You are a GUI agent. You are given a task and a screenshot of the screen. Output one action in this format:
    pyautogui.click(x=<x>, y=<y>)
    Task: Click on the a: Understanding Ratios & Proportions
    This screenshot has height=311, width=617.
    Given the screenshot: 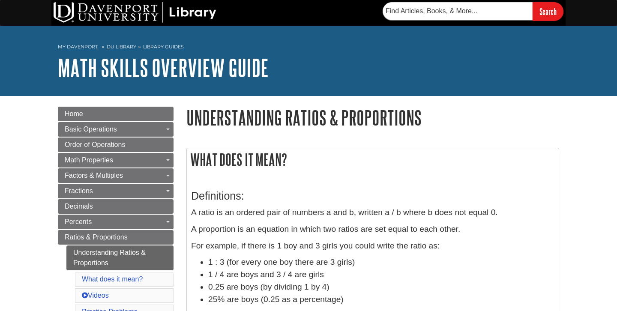 What is the action you would take?
    pyautogui.click(x=120, y=258)
    